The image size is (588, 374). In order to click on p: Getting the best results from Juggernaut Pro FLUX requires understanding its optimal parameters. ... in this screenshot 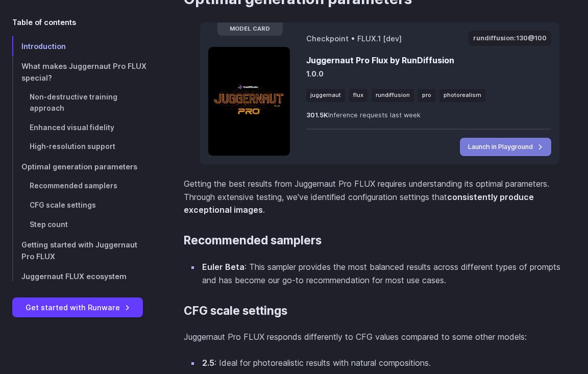, I will do `click(380, 197)`.